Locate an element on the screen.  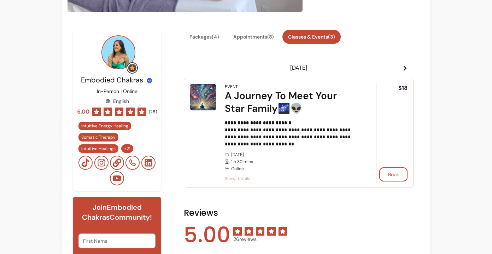
button: Book is located at coordinates (393, 174).